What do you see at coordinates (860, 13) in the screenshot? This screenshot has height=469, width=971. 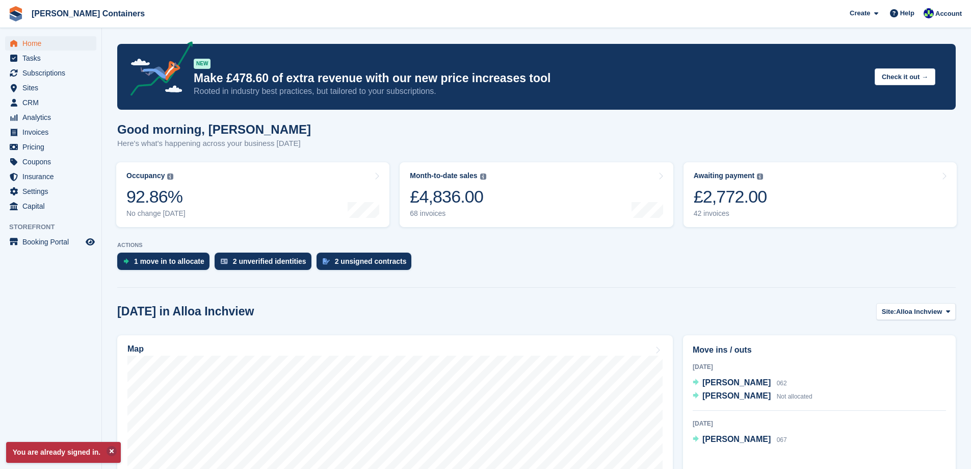 I see `span: Create` at bounding box center [860, 13].